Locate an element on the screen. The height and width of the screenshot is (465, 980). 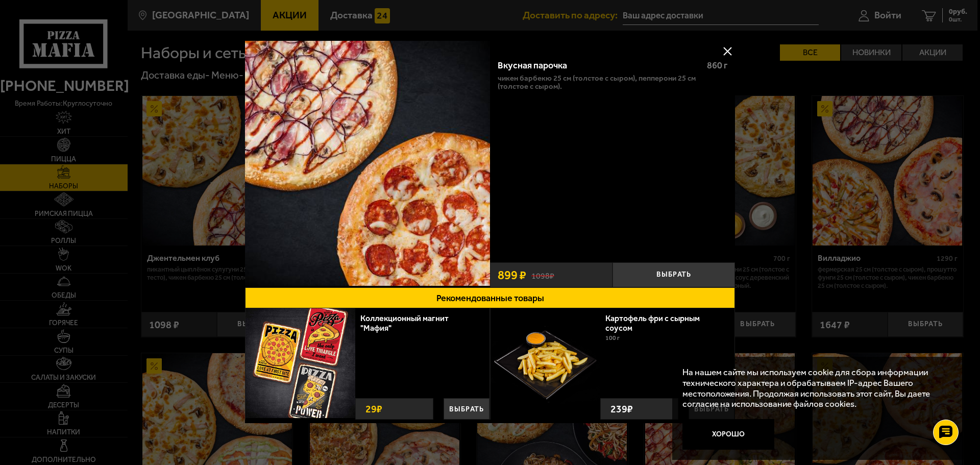
img: Вкусная парочка is located at coordinates (367, 164).